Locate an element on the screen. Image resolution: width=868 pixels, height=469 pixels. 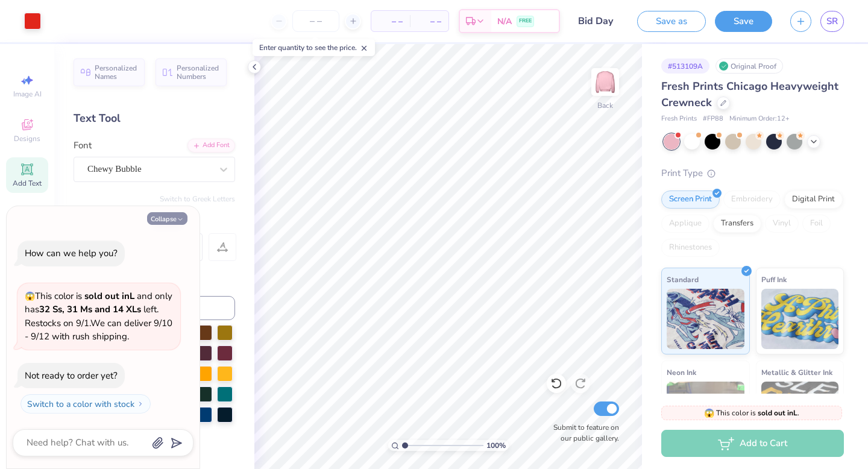
div: Enter quantity to see the price. is located at coordinates (313, 48).